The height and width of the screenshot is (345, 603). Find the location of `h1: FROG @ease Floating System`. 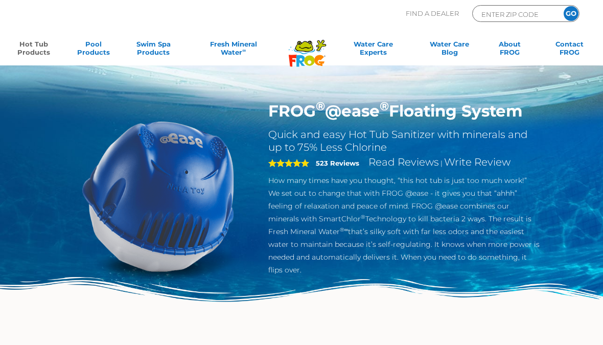

h1: FROG @ease Floating System is located at coordinates (404, 111).